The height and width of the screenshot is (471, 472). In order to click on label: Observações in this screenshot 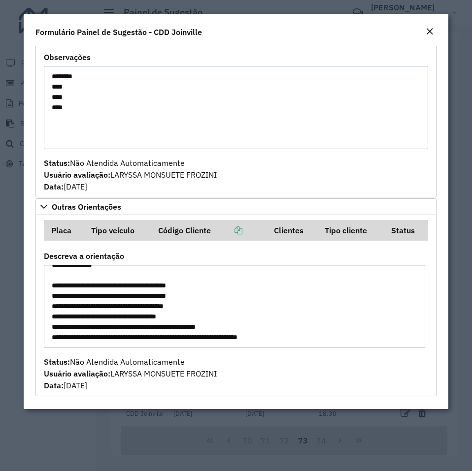, I will do `click(67, 57)`.